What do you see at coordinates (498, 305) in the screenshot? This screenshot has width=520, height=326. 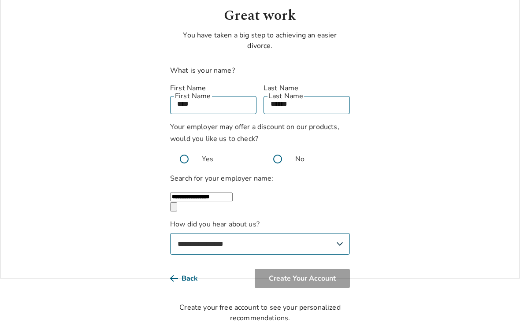 I see `div: Chat Widget` at bounding box center [498, 305].